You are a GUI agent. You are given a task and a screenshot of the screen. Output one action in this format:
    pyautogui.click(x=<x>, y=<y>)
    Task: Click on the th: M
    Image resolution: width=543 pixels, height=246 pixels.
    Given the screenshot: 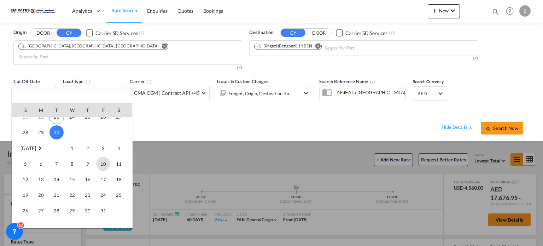 What is the action you would take?
    pyautogui.click(x=41, y=110)
    